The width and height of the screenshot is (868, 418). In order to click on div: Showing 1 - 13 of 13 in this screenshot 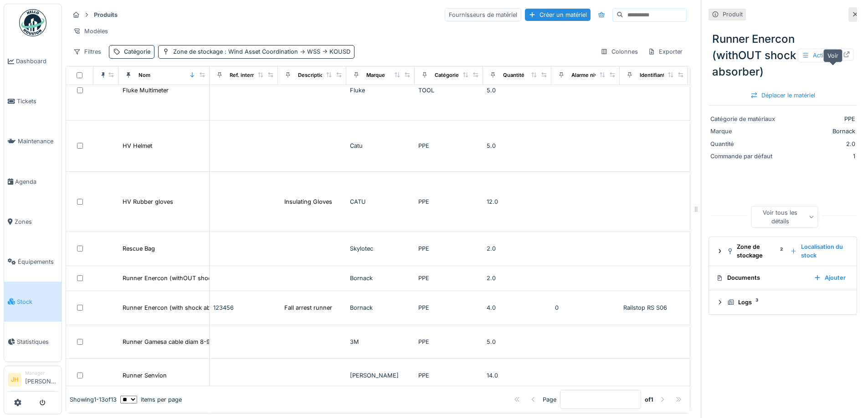, I will do `click(93, 400)`.